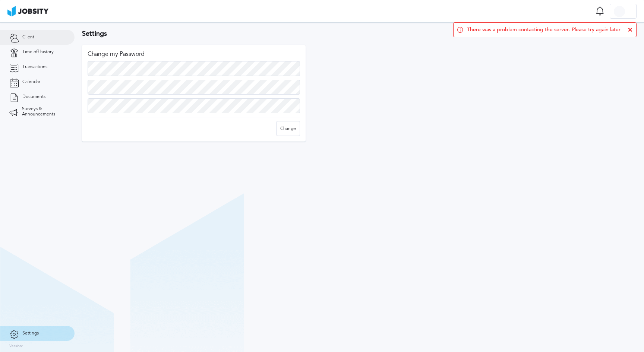 The width and height of the screenshot is (644, 352). What do you see at coordinates (205, 34) in the screenshot?
I see `h2: Settings` at bounding box center [205, 34].